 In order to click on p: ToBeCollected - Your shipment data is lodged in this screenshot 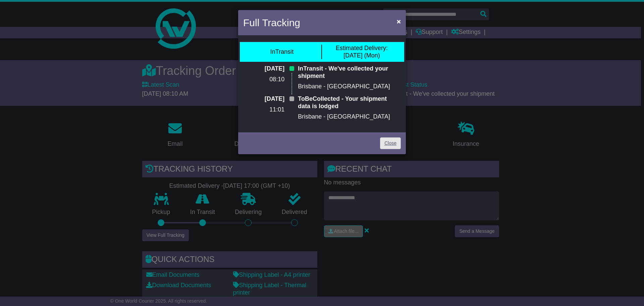, I will do `click(349, 102)`.